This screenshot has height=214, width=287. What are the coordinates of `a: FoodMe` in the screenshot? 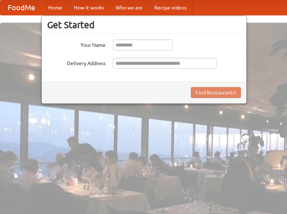 It's located at (21, 8).